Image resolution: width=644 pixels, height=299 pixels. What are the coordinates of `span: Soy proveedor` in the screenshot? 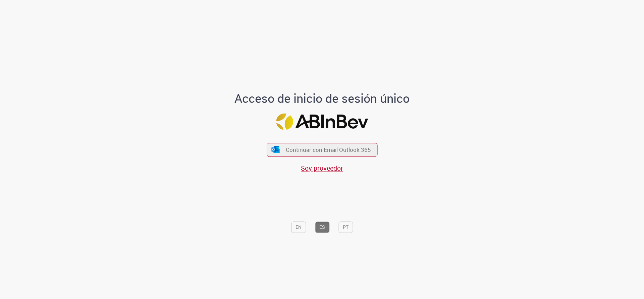 It's located at (322, 168).